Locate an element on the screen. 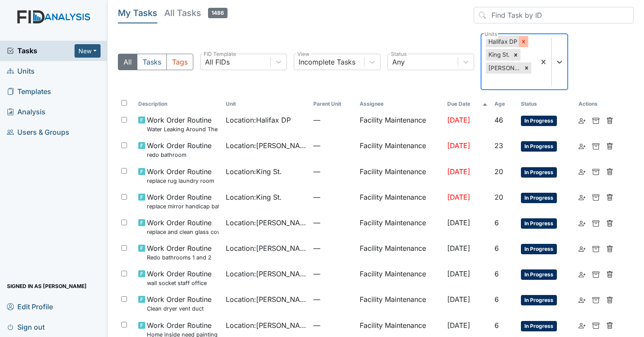  small: redo bathroom is located at coordinates (179, 154).